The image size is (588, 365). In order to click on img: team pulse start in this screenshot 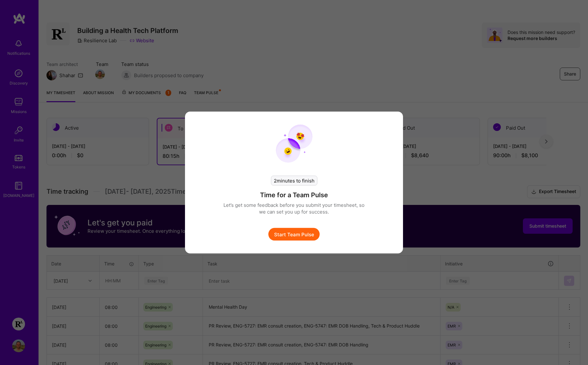, I will do `click(294, 144)`.